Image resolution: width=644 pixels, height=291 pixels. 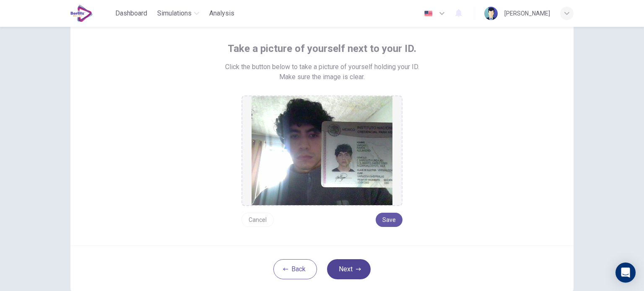 I want to click on span: Dashboard, so click(x=131, y=14).